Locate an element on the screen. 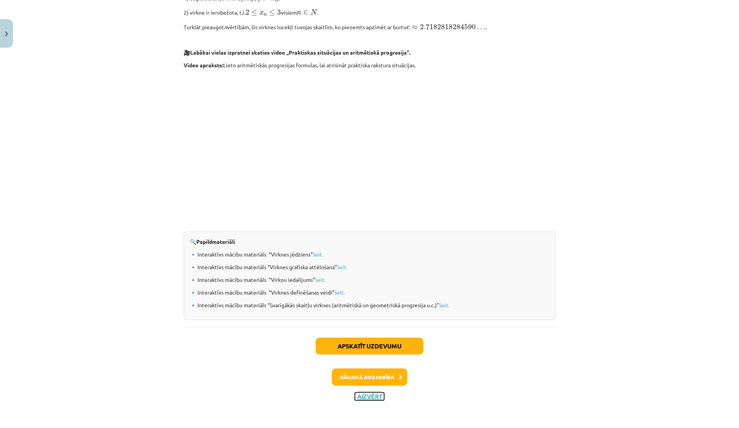  button: Apskatīt uzdevumu is located at coordinates (370, 346).